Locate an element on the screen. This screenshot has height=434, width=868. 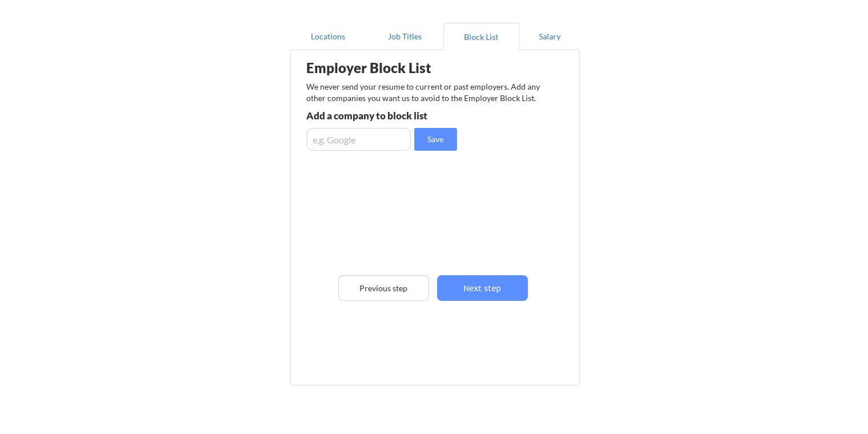
button: Next step is located at coordinates (483, 288).